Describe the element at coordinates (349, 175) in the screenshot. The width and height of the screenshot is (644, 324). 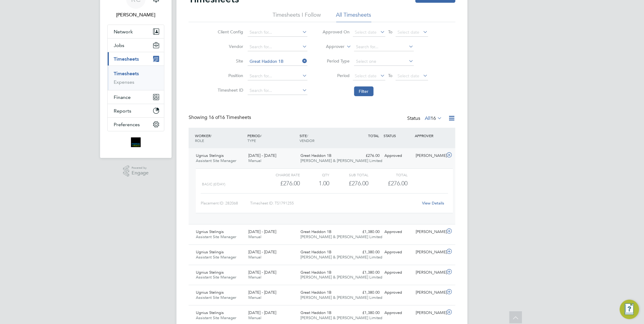
I see `div: Sub Total` at that location.